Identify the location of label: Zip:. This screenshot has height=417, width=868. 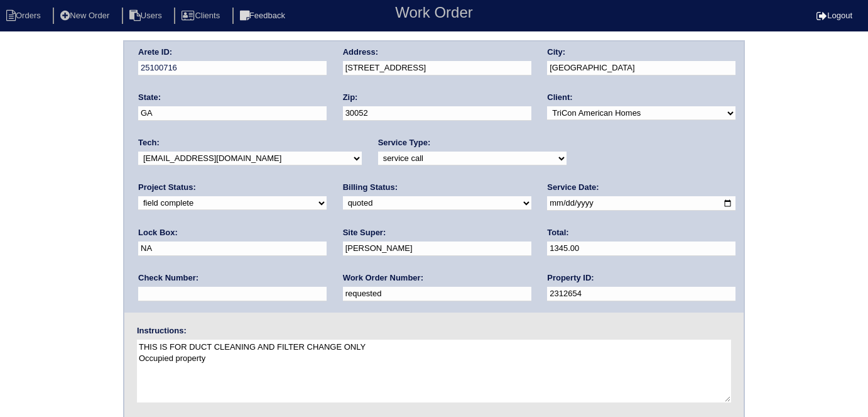
(351, 98).